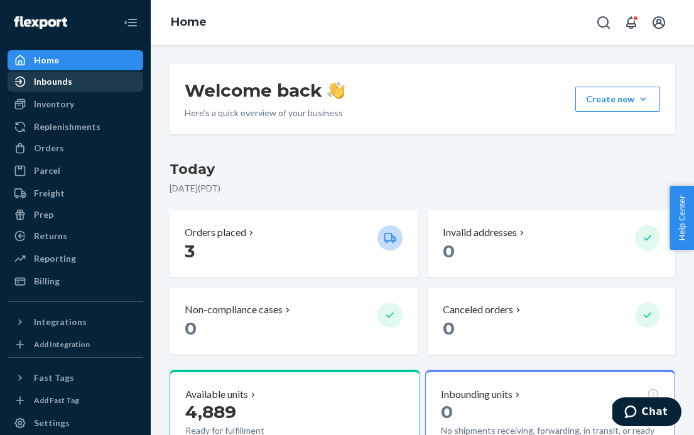 The width and height of the screenshot is (694, 435). I want to click on span: Chat, so click(42, 14).